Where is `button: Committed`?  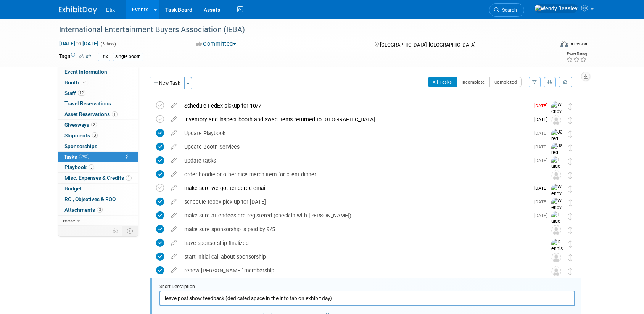 button: Committed is located at coordinates (216, 44).